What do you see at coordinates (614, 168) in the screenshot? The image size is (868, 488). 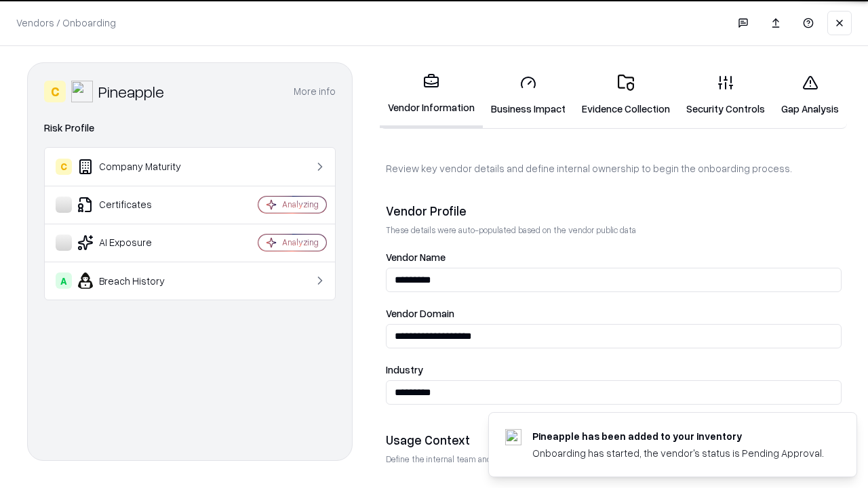 I see `p: Review key vendor details and define internal ownership to begin the onboarding process.` at bounding box center [614, 168].